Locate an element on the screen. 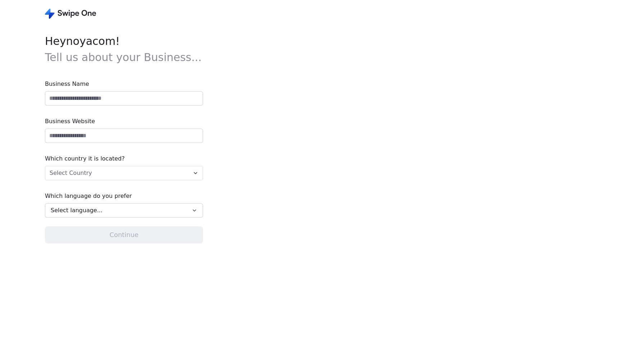 This screenshot has width=644, height=362. span: Business Name is located at coordinates (124, 84).